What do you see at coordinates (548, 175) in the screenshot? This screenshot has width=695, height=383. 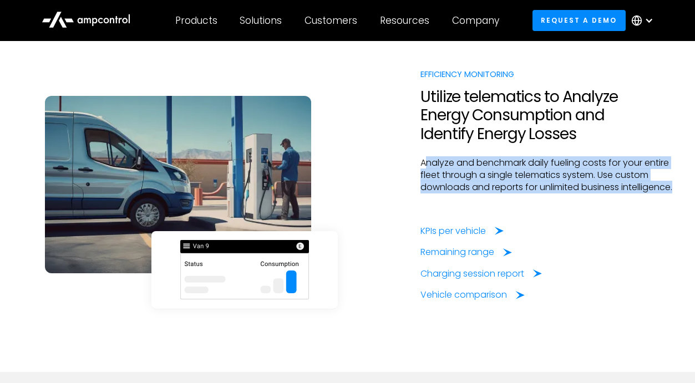 I see `p: Analyze and benchmark daily fueling costs for your entire fleet through a single telematics syste...` at bounding box center [548, 175].